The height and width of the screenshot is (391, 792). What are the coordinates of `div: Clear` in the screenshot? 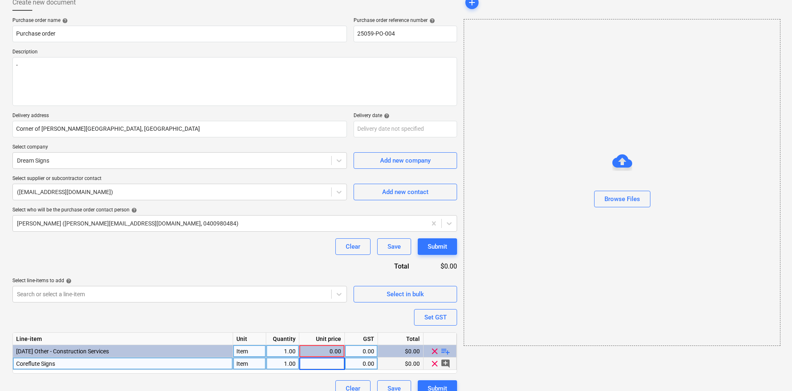 It's located at (353, 247).